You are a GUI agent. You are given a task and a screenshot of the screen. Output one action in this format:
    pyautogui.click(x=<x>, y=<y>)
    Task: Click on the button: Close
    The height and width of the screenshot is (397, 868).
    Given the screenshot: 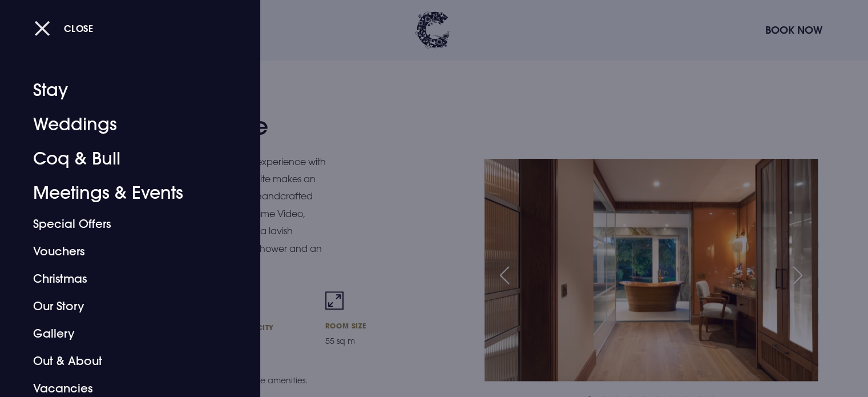 What is the action you would take?
    pyautogui.click(x=64, y=28)
    